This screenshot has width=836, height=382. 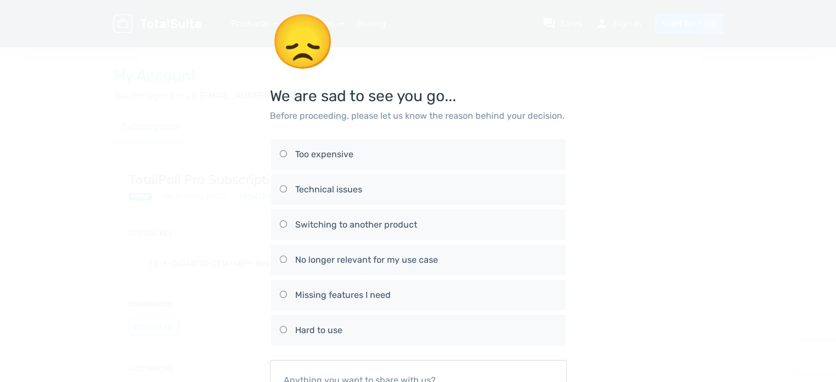 I want to click on label: Technical issues, so click(x=418, y=190).